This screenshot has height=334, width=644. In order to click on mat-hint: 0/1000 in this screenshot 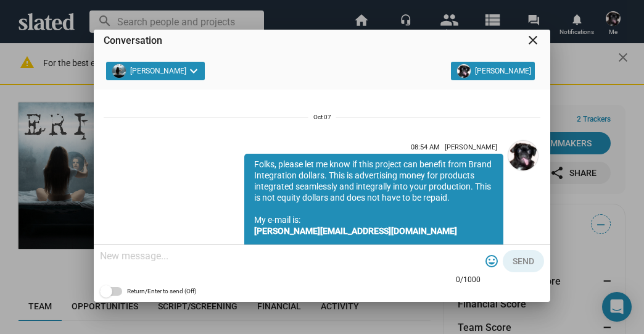, I will do `click(468, 280)`.